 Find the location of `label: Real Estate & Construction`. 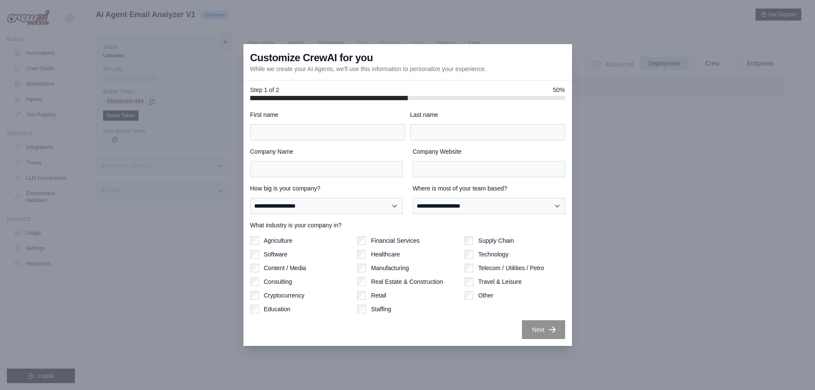

label: Real Estate & Construction is located at coordinates (407, 281).